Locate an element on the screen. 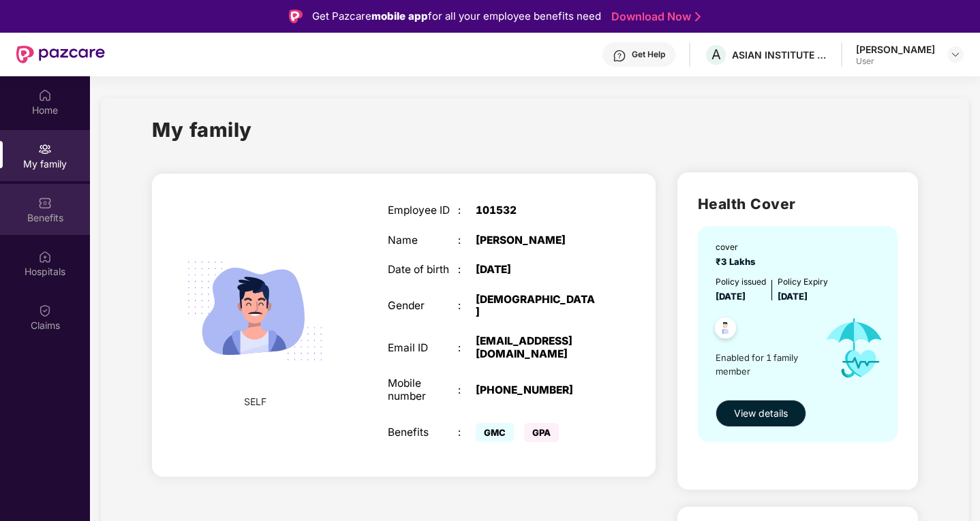 The width and height of the screenshot is (980, 521). img: svg+xml;base64,PHN2ZyBpZD0iQ2xhaW0iIHhtbG5zPSJodHRwOi8vd3d3LnczLm9yZy8yMDAwL3N2ZyIgd2lkdGg9IjIwIi... is located at coordinates (45, 310).